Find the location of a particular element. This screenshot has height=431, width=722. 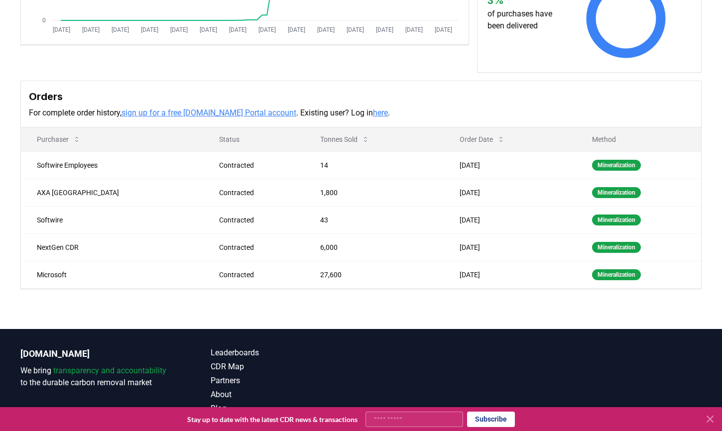

tspan: 0 is located at coordinates (44, 20).